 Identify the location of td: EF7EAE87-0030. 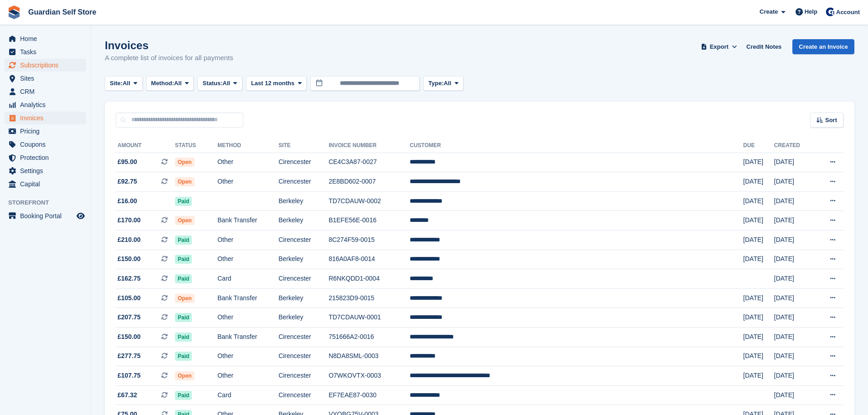
(369, 395).